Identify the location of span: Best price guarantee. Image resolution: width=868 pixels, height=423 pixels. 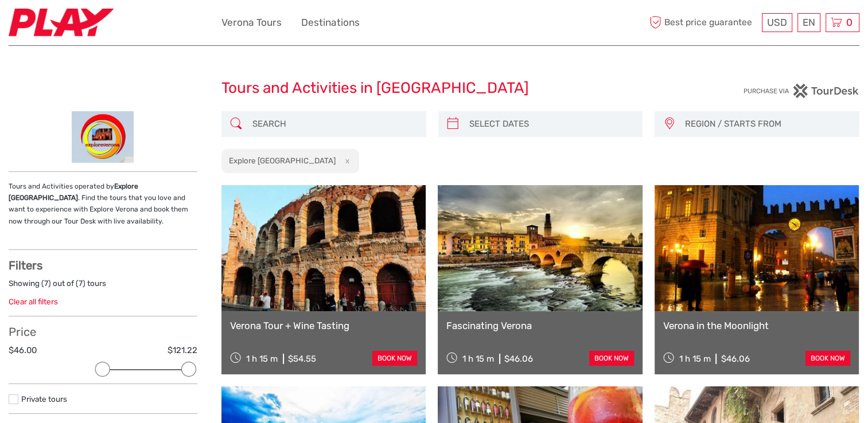
(703, 22).